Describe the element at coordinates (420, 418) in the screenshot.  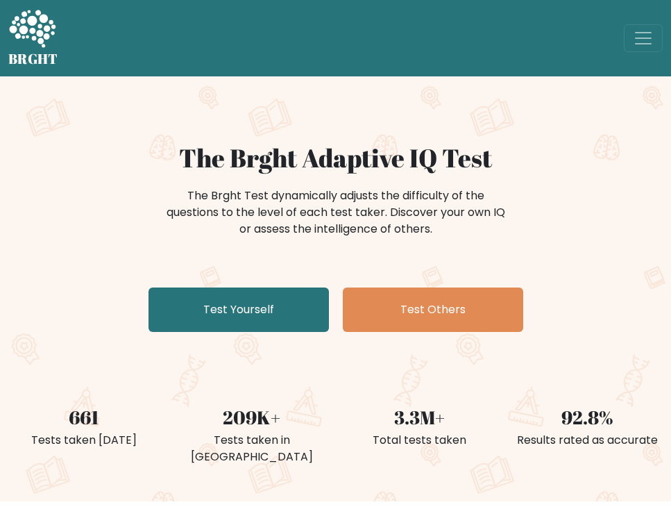
I see `div: 3.3M+` at that location.